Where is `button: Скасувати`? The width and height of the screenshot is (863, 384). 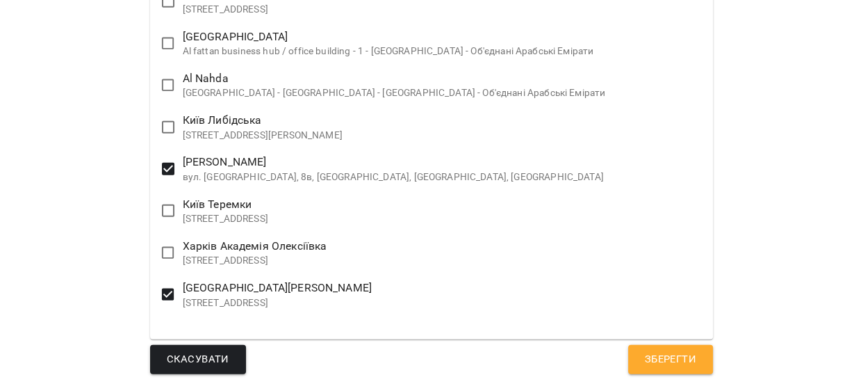 button: Скасувати is located at coordinates (198, 359).